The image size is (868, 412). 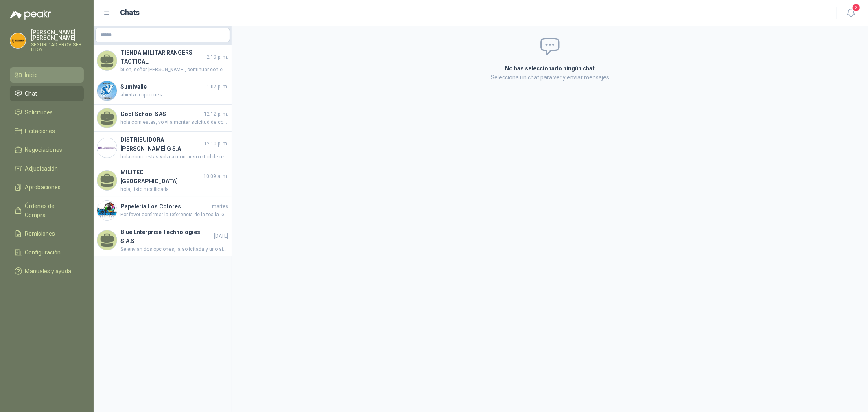 What do you see at coordinates (41, 169) in the screenshot?
I see `span: Adjudicación` at bounding box center [41, 169].